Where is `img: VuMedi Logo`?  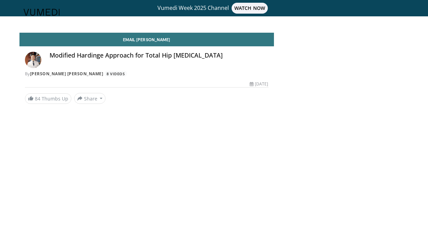
img: VuMedi Logo is located at coordinates (42, 12).